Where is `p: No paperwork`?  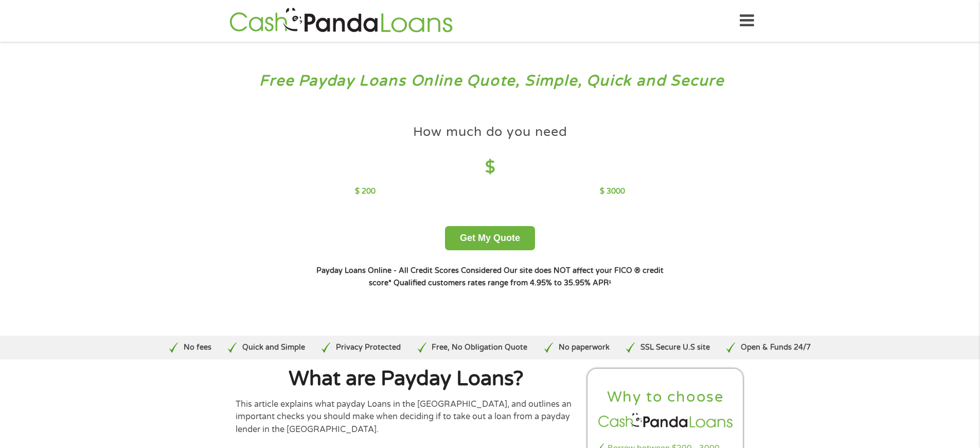
p: No paperwork is located at coordinates (584, 347).